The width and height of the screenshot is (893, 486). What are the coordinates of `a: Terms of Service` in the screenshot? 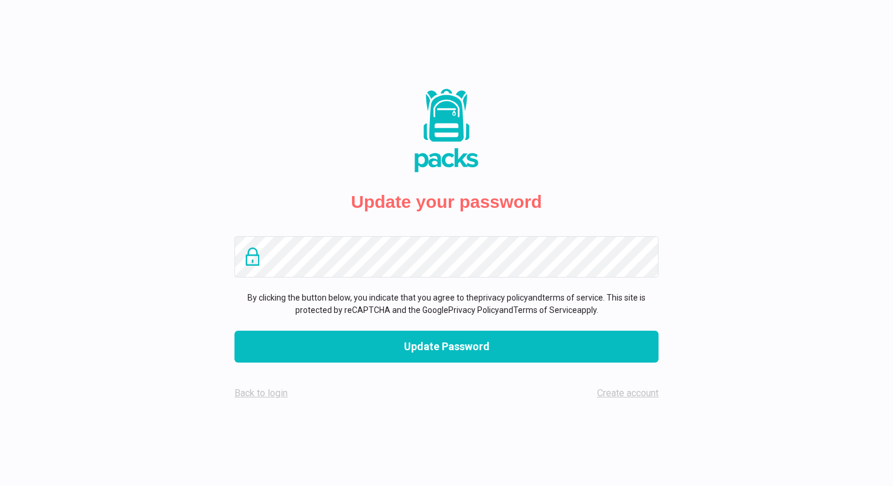 It's located at (545, 310).